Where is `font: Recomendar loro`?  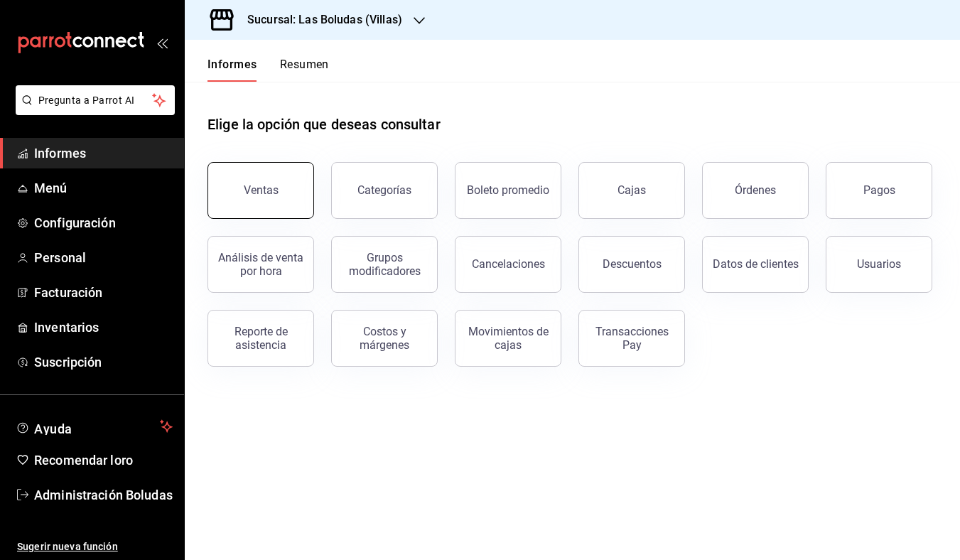 font: Recomendar loro is located at coordinates (83, 459).